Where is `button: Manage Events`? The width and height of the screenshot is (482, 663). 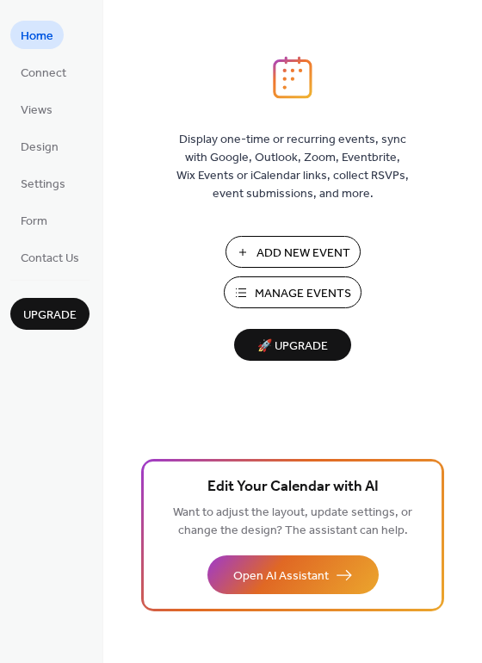 button: Manage Events is located at coordinates (293, 292).